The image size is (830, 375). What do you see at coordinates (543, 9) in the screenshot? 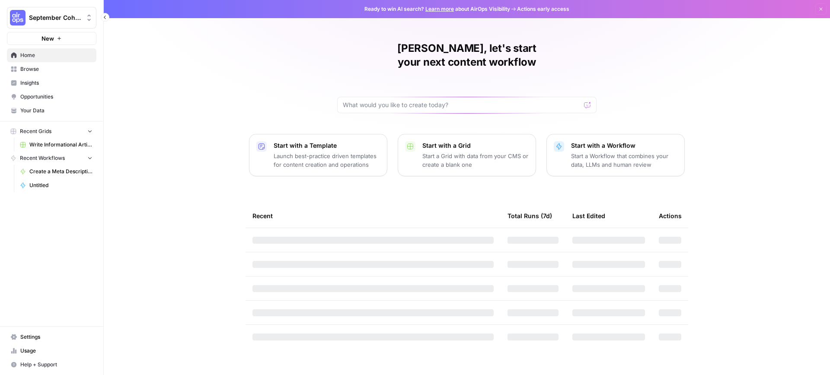
I see `span: Actions early access` at bounding box center [543, 9].